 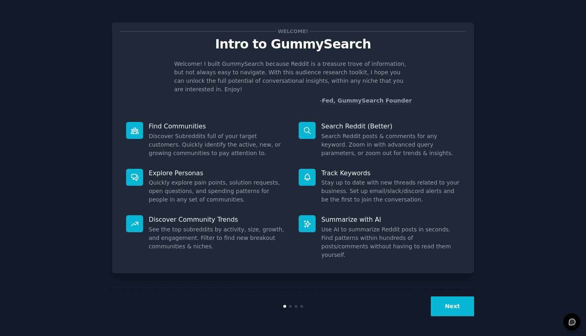 What do you see at coordinates (391, 145) in the screenshot?
I see `dd: Search Reddit posts & comments for any keyword. Zoom in with advanced query parameters, or zoom o...` at bounding box center [391, 145].